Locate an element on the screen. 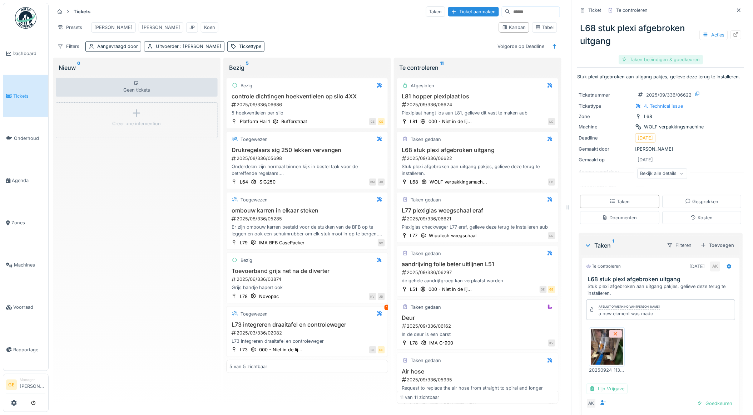  img: 7w5ggrjl2dwkesia3sn4juisayqw is located at coordinates (608, 347).